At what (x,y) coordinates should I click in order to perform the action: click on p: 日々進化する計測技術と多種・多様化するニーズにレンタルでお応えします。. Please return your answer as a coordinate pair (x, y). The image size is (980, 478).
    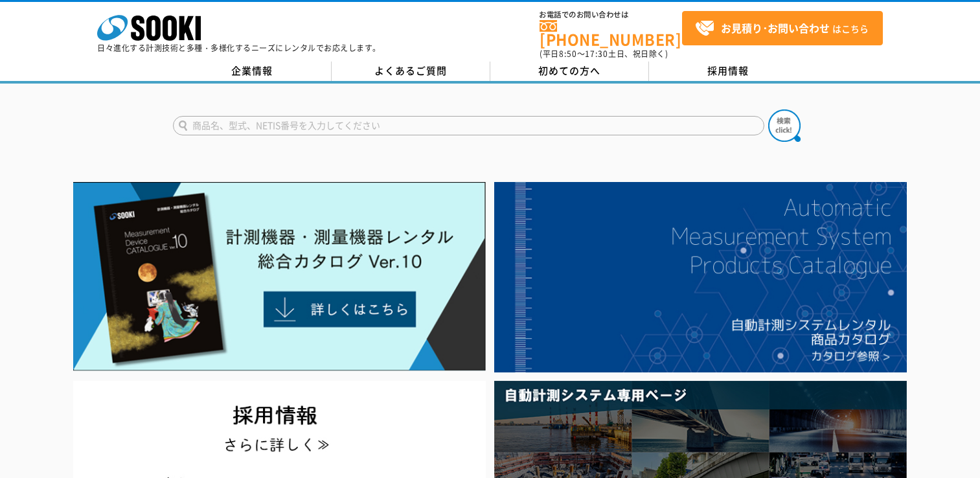
    Looking at the image, I should click on (239, 48).